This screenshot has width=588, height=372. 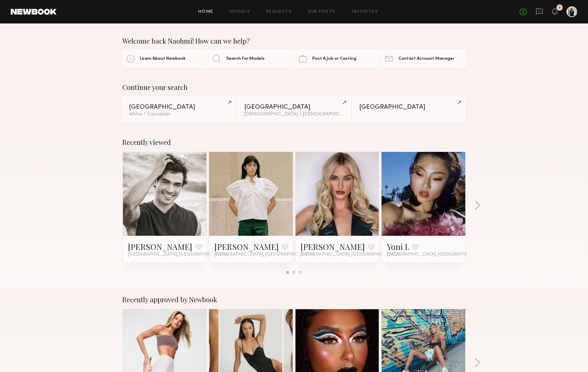 What do you see at coordinates (246, 58) in the screenshot?
I see `span: Search For Models` at bounding box center [246, 58].